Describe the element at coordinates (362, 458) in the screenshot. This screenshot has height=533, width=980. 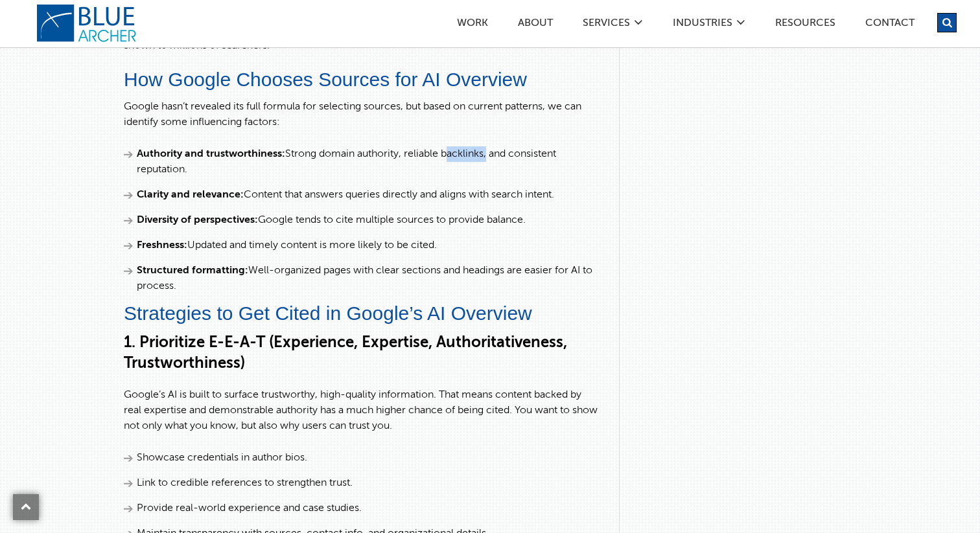
I see `li: Showcase credentials in author bios.` at that location.